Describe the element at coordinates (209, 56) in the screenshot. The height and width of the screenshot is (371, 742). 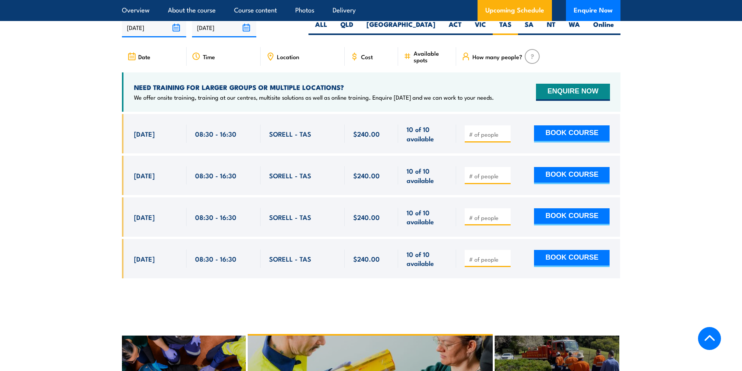
I see `span: Time` at that location.